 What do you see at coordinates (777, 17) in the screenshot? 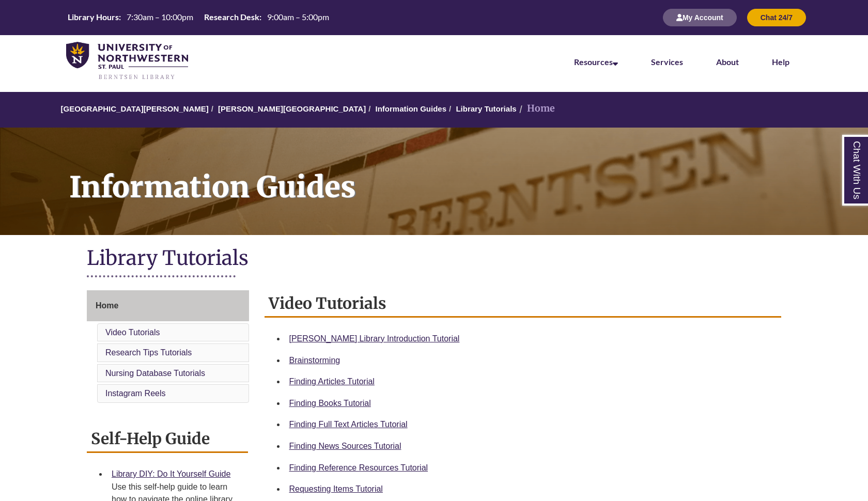
I see `a: Chat 24/7` at bounding box center [777, 17].